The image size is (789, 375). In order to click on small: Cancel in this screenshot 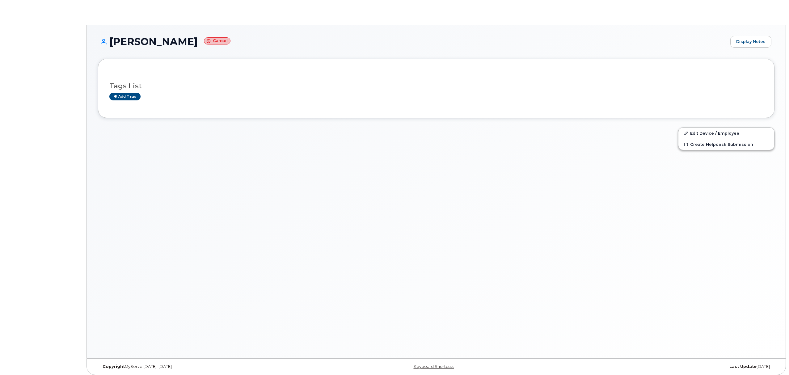, I will do `click(217, 41)`.